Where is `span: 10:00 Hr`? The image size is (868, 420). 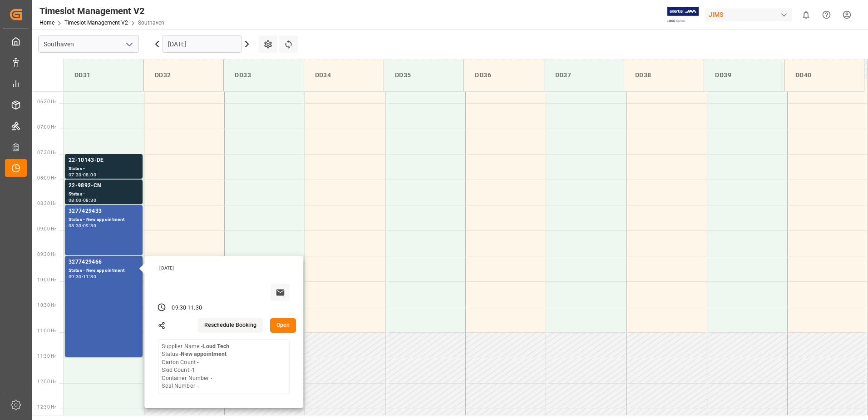 span: 10:00 Hr is located at coordinates (46, 280).